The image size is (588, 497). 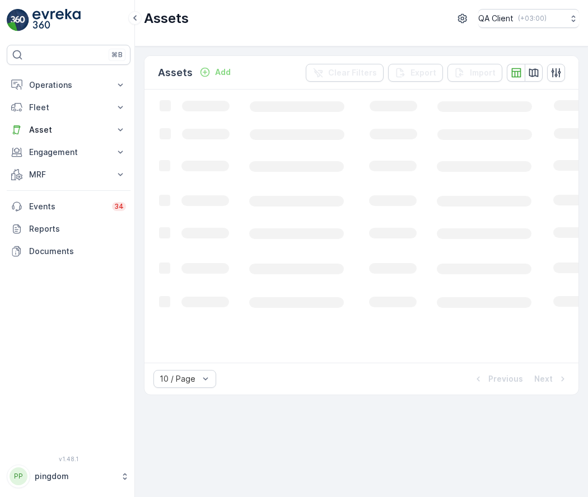 I want to click on button: Engagement, so click(x=68, y=152).